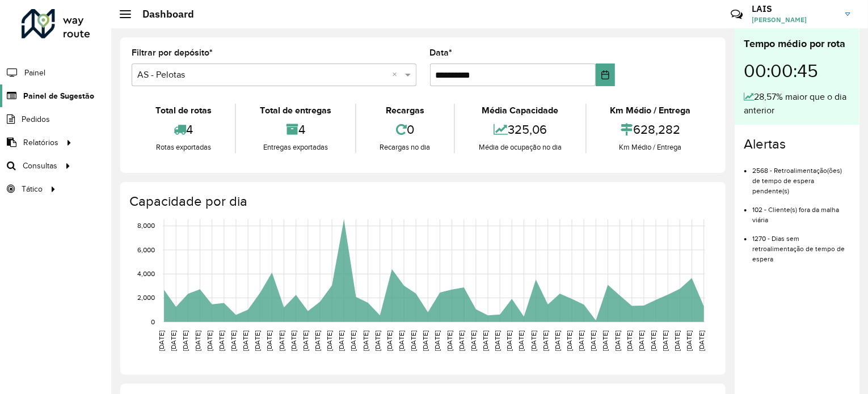  Describe the element at coordinates (405, 129) in the screenshot. I see `div: 0` at that location.